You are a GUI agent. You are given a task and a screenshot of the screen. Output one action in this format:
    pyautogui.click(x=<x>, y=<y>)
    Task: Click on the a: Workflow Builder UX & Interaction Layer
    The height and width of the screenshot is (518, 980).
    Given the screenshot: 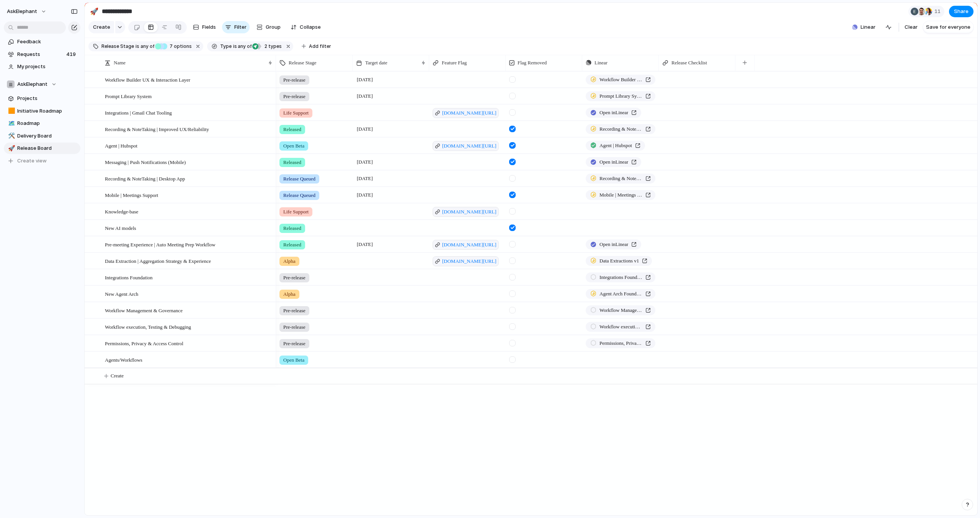 What is the action you would take?
    pyautogui.click(x=621, y=79)
    